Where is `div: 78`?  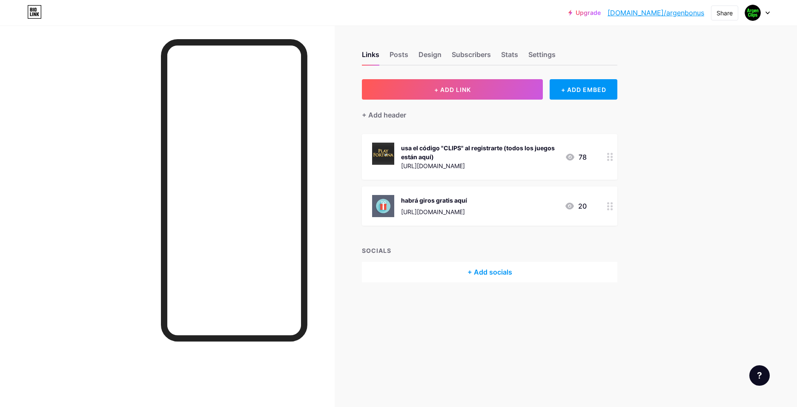
div: 78 is located at coordinates (576, 157).